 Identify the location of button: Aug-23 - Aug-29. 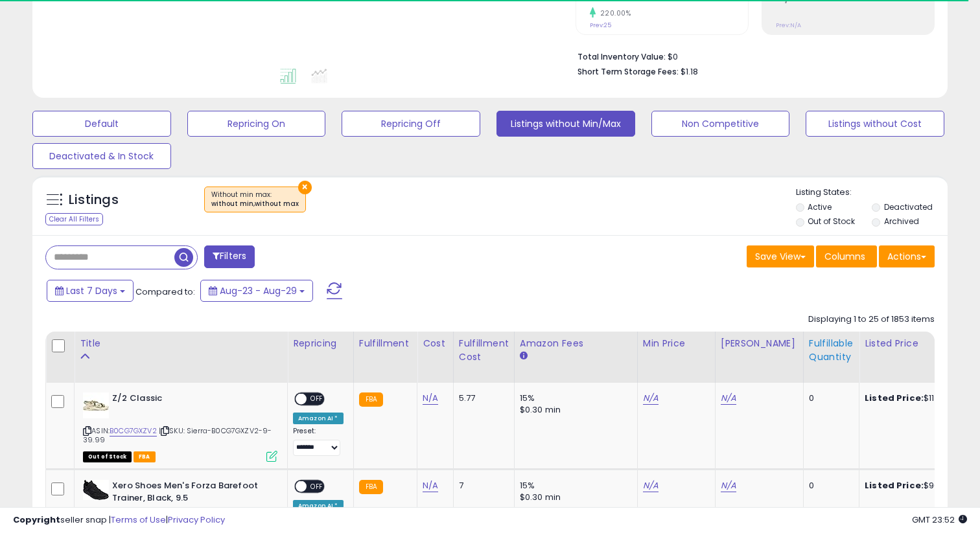
(257, 291).